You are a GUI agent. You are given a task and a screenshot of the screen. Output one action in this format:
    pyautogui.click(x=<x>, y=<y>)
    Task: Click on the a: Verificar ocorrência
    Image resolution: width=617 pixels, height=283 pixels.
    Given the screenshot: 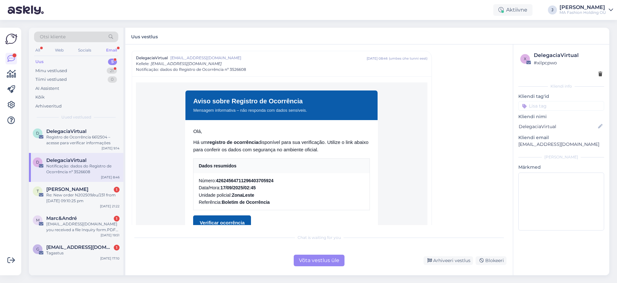 What is the action you would take?
    pyautogui.click(x=222, y=222)
    